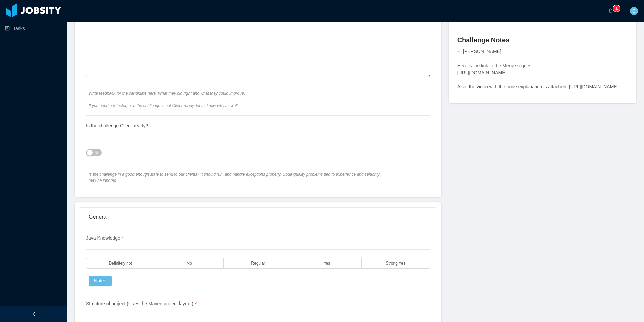 This screenshot has height=322, width=644. Describe the element at coordinates (617, 8) in the screenshot. I see `p: 1` at that location.